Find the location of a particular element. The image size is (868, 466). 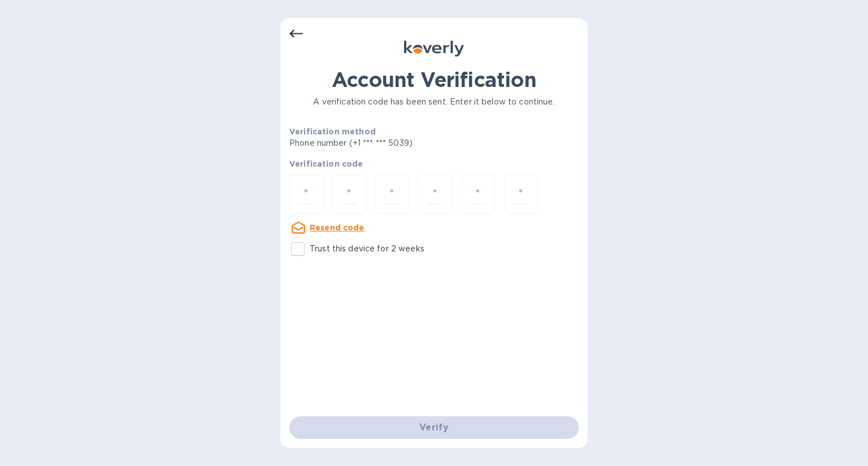

p: Trust this device for 2 weeks is located at coordinates (367, 248).